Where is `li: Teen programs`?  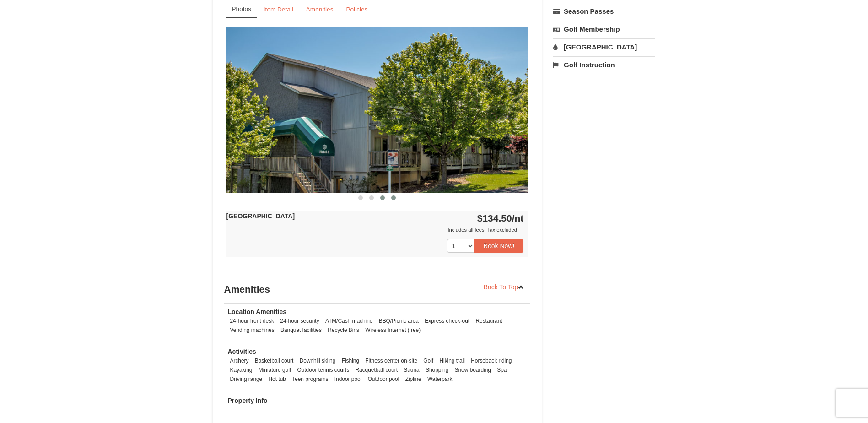
li: Teen programs is located at coordinates (310, 379).